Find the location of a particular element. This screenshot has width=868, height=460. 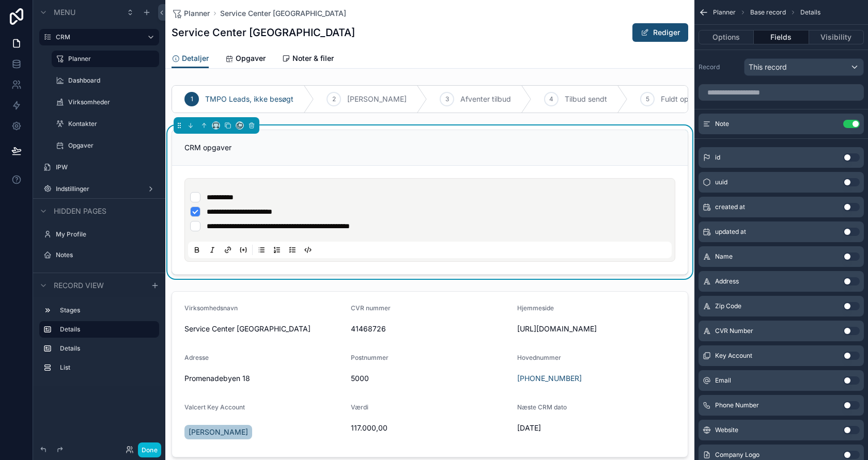

label: Indstillinger is located at coordinates (99, 189).